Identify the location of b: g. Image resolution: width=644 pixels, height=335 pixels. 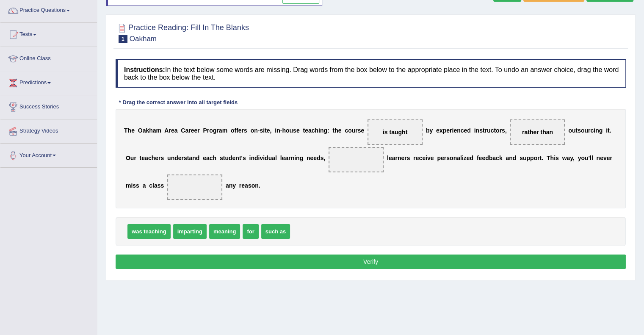
(325, 130).